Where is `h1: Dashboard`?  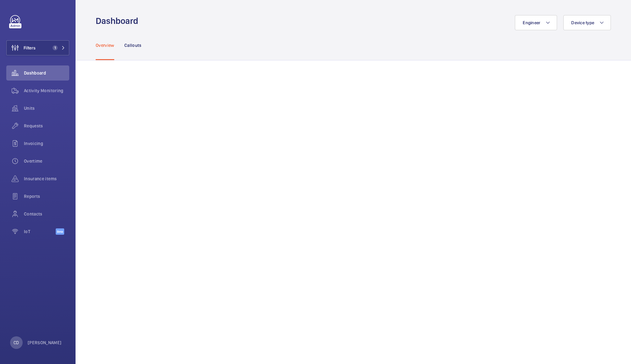 h1: Dashboard is located at coordinates (119, 21).